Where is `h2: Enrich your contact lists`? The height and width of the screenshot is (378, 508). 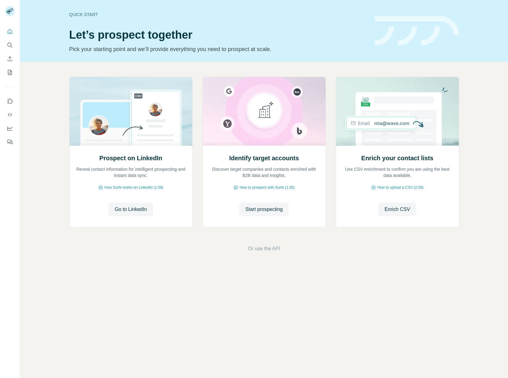
h2: Enrich your contact lists is located at coordinates (397, 158).